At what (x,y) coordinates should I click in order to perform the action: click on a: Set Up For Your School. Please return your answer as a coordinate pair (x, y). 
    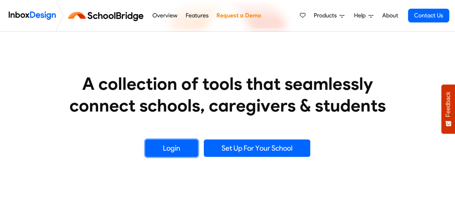
    Looking at the image, I should click on (257, 148).